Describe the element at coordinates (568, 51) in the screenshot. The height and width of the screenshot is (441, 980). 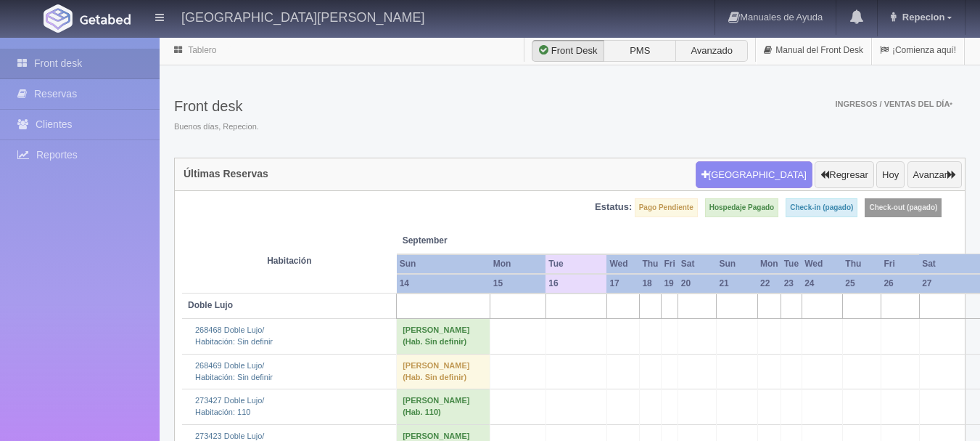
I see `label: Front Desk` at that location.